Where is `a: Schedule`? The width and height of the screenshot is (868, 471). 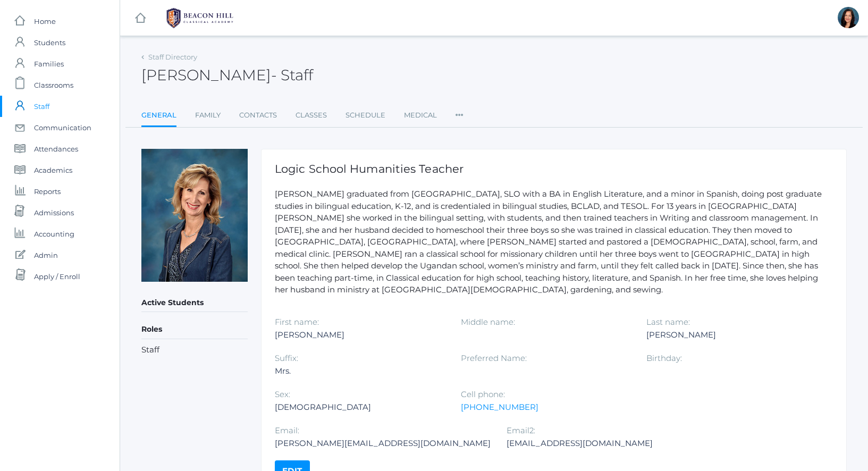
a: Schedule is located at coordinates (365, 115).